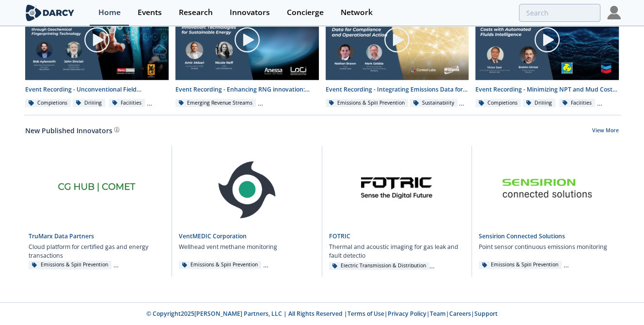  What do you see at coordinates (213, 236) in the screenshot?
I see `a: VentMEDIC Corporation` at bounding box center [213, 236].